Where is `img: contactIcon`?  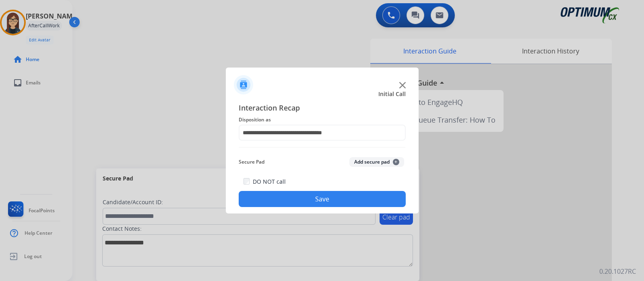 img: contactIcon is located at coordinates (243, 85).